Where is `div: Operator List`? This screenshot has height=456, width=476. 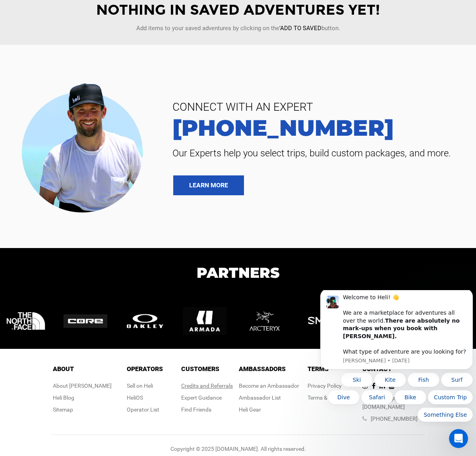 div: Operator List is located at coordinates (144, 410).